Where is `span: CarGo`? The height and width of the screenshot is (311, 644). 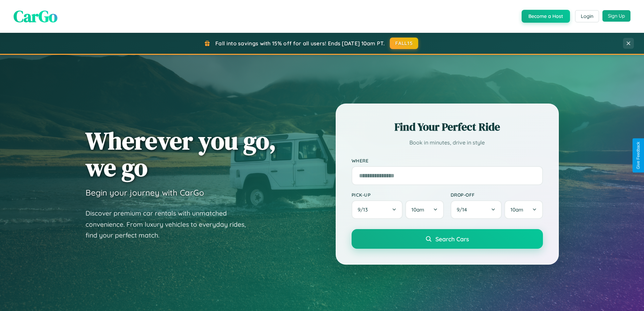 span: CarGo is located at coordinates (35, 16).